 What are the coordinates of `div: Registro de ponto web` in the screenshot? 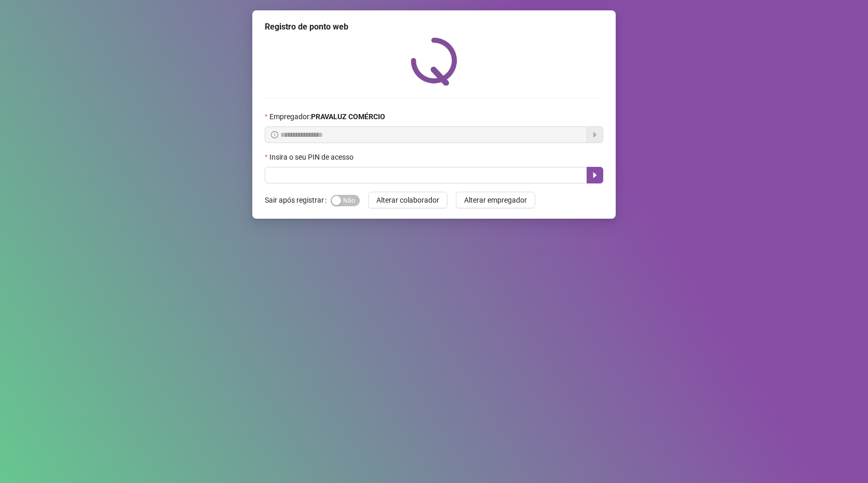 It's located at (434, 27).